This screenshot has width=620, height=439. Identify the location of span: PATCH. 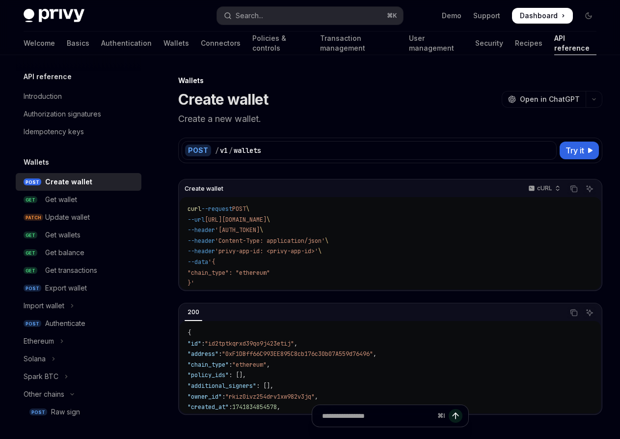
(33, 217).